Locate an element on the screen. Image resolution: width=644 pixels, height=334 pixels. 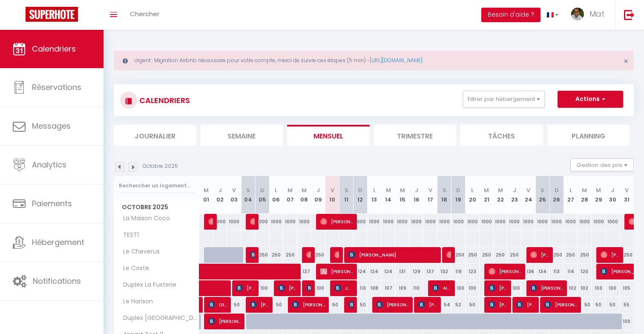
th: 27 is located at coordinates (571, 195).